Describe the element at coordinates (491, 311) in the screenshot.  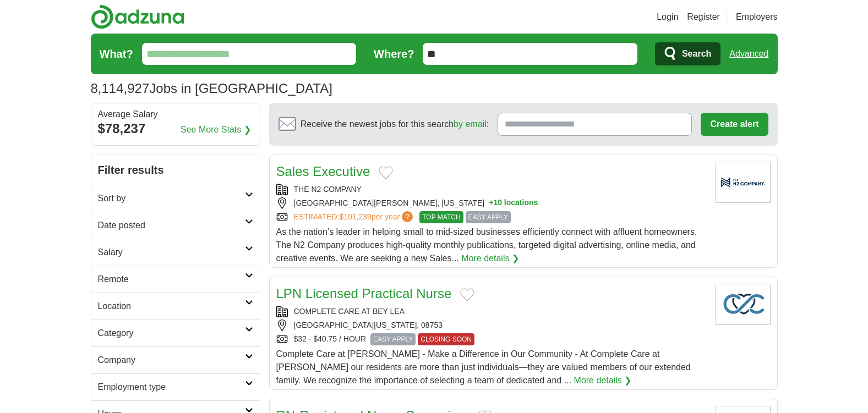
I see `div: COMPLETE CARE AT BEY LEA` at that location.